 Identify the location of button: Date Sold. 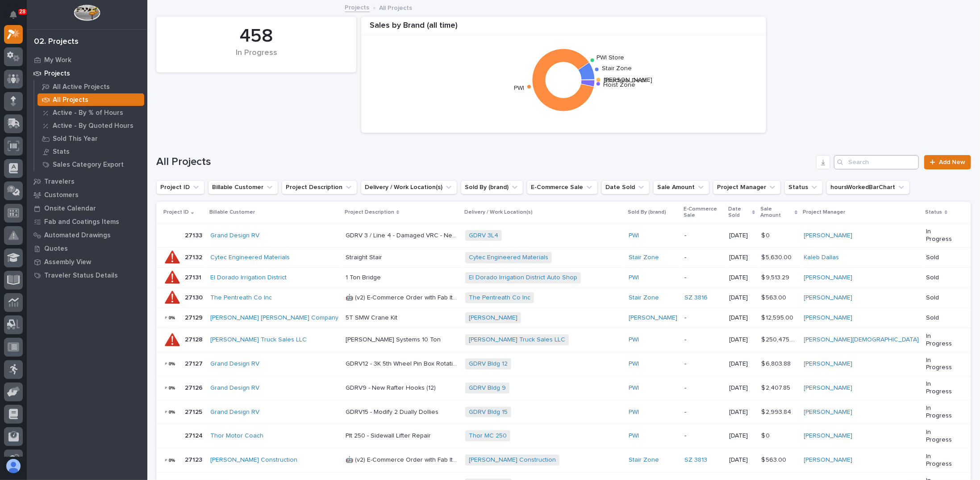
(626, 187).